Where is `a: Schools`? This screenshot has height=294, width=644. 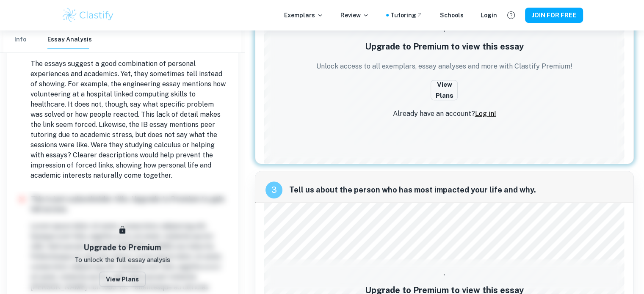 a: Schools is located at coordinates (452, 15).